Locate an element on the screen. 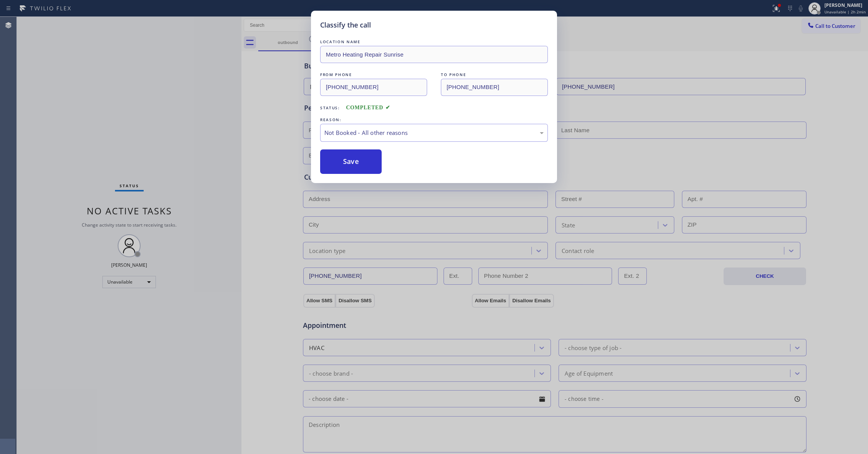  div: Not Booked - All other reasons is located at coordinates (434, 132).